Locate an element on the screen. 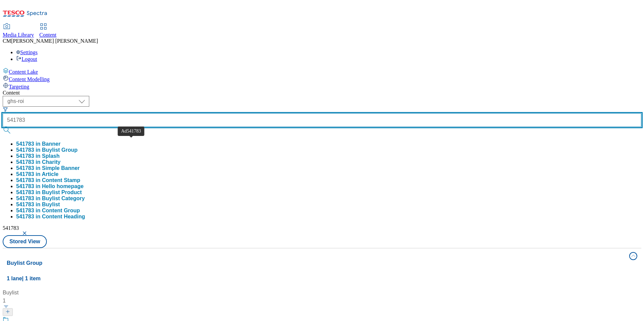 The width and height of the screenshot is (644, 321). span: 1 lane | 1 item is located at coordinates (23, 278).